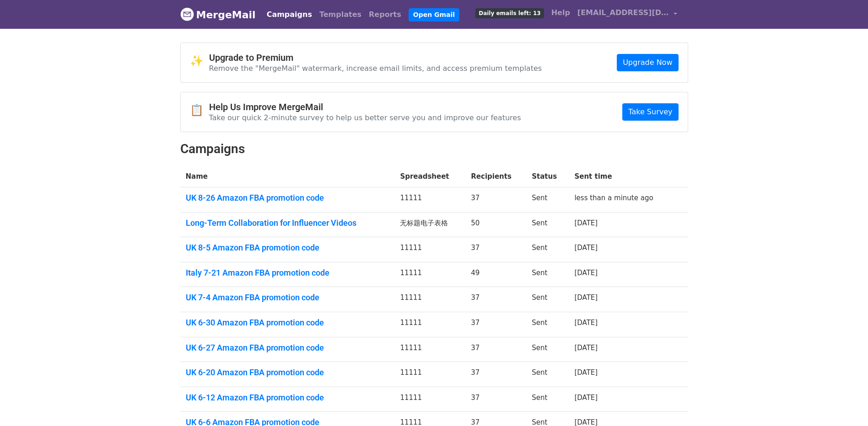 This screenshot has width=868, height=426. I want to click on a: MergeMail, so click(218, 14).